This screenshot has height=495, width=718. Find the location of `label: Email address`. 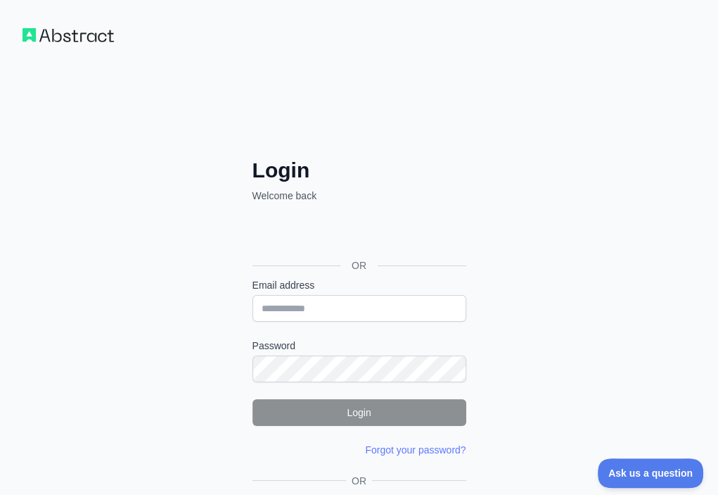

label: Email address is located at coordinates (359, 285).